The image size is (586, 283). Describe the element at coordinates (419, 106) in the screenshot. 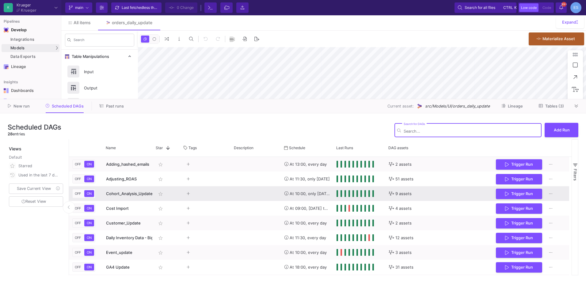

I see `img: UI Model` at that location.